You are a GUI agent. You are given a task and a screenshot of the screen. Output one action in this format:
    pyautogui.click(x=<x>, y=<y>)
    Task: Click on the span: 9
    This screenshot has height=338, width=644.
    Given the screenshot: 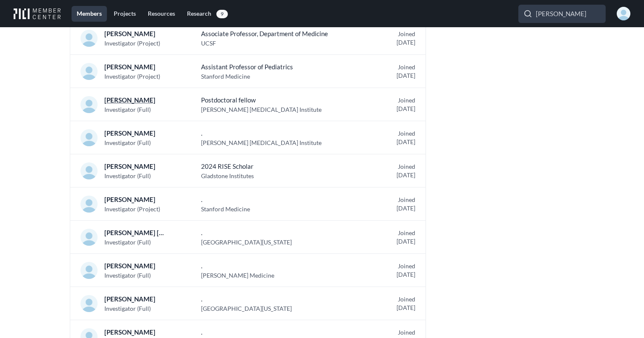 What is the action you would take?
    pyautogui.click(x=222, y=14)
    